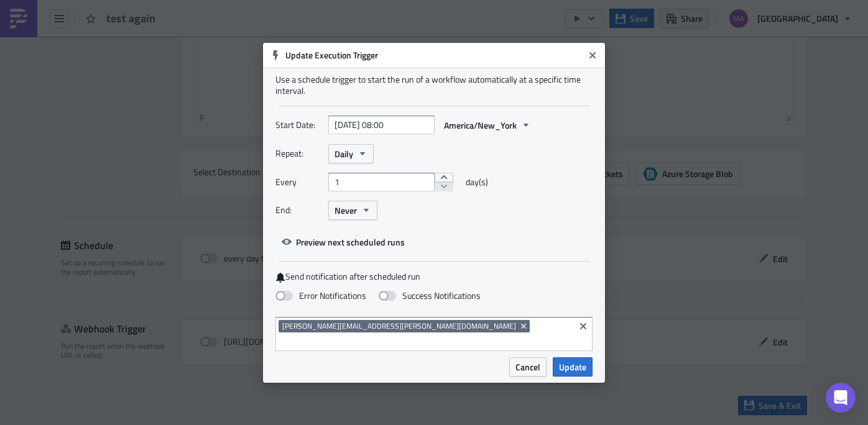  I want to click on button: Cancel, so click(528, 367).